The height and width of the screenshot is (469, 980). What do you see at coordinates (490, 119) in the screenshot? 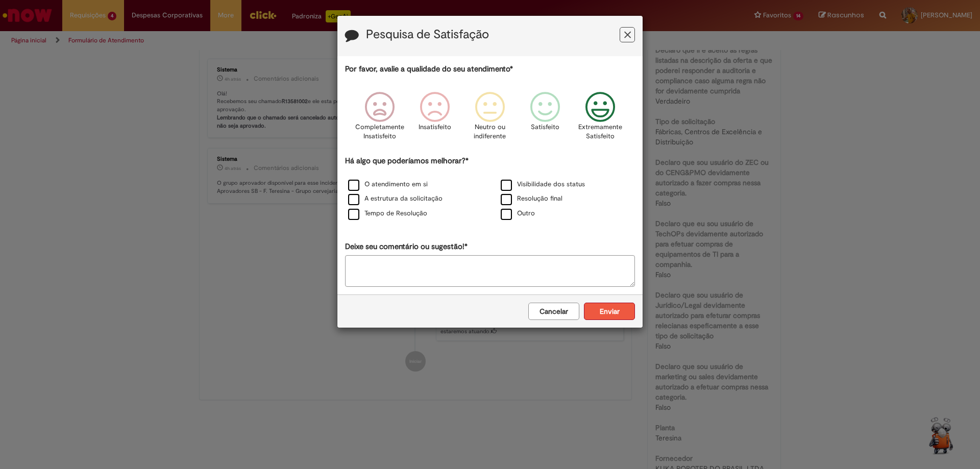
I see `div: Neutro ou indiferente` at bounding box center [490, 119].